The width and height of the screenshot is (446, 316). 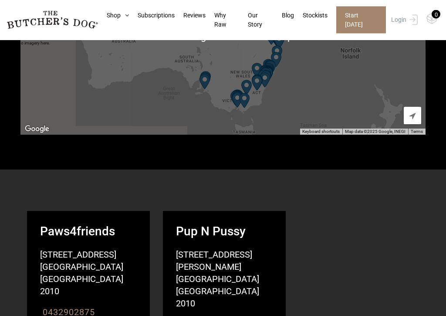 What do you see at coordinates (205, 81) in the screenshot?
I see `div: Petbarn – Mile End` at bounding box center [205, 81].